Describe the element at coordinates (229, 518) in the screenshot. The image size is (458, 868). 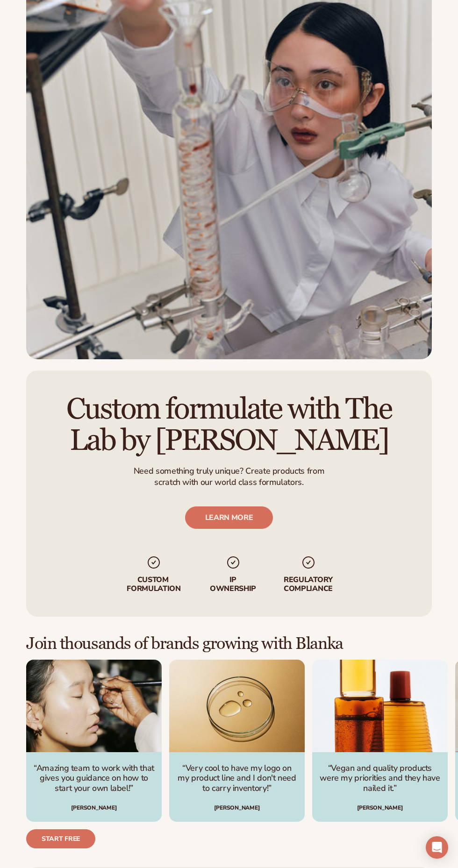
I see `a: LEARN MORE` at that location.